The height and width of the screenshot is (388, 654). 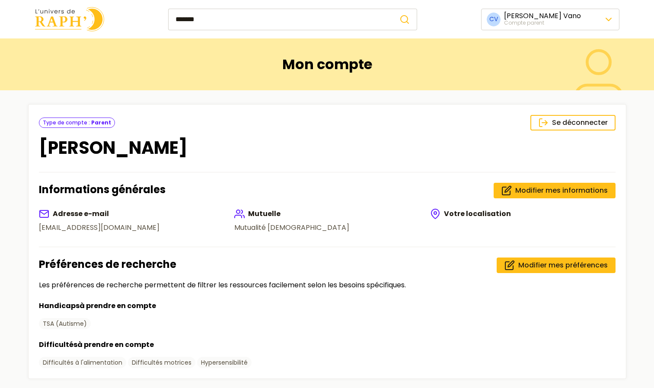 I want to click on h3: Difficultés à prendre en compte, so click(x=327, y=345).